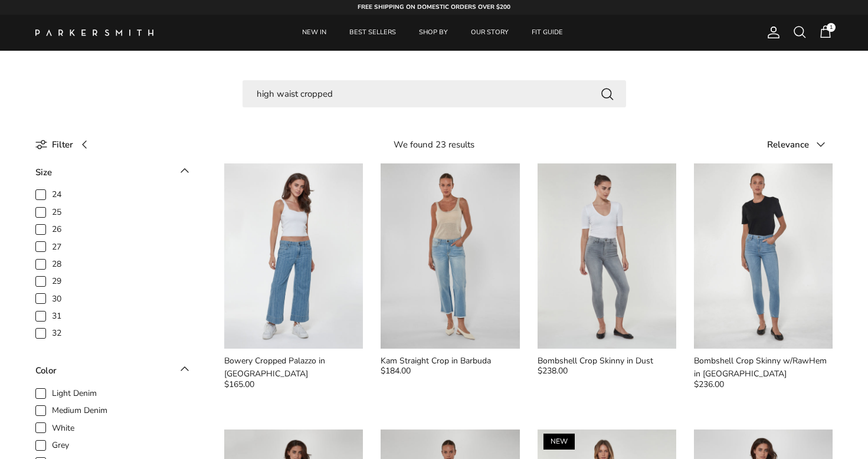 This screenshot has width=868, height=459. I want to click on img: Parker Smith, so click(95, 33).